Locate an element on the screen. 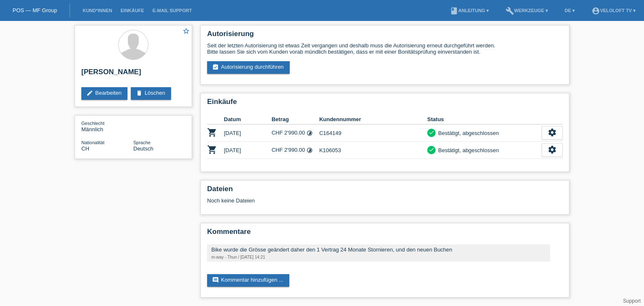 The image size is (644, 306). th: Datum is located at coordinates (248, 119).